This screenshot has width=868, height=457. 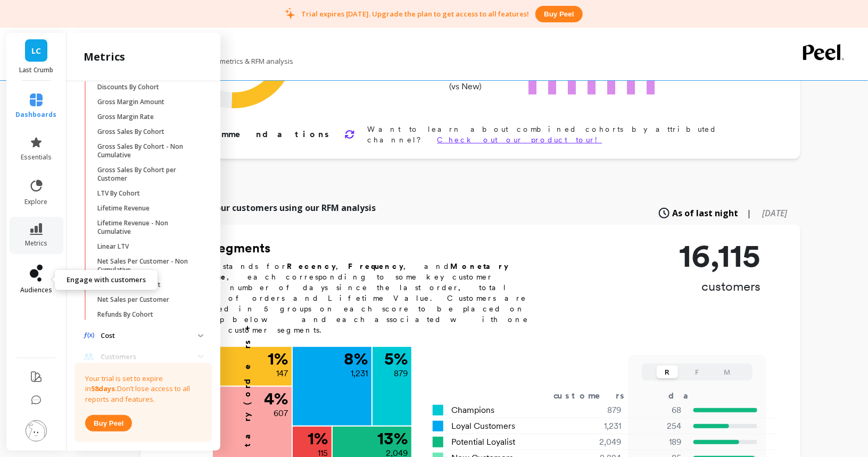 I want to click on p: 189, so click(x=658, y=442).